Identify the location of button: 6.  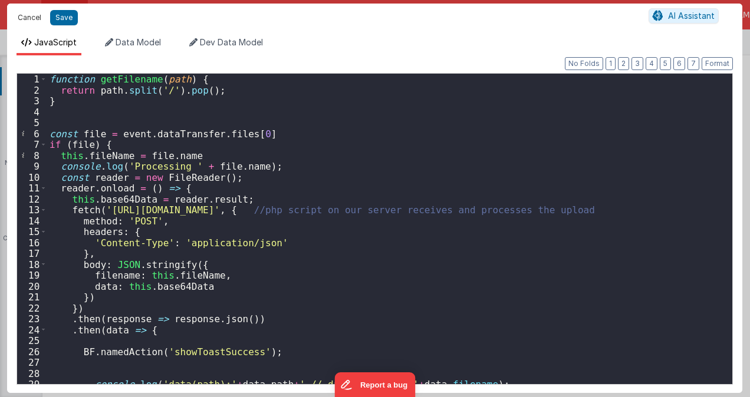
(679, 64).